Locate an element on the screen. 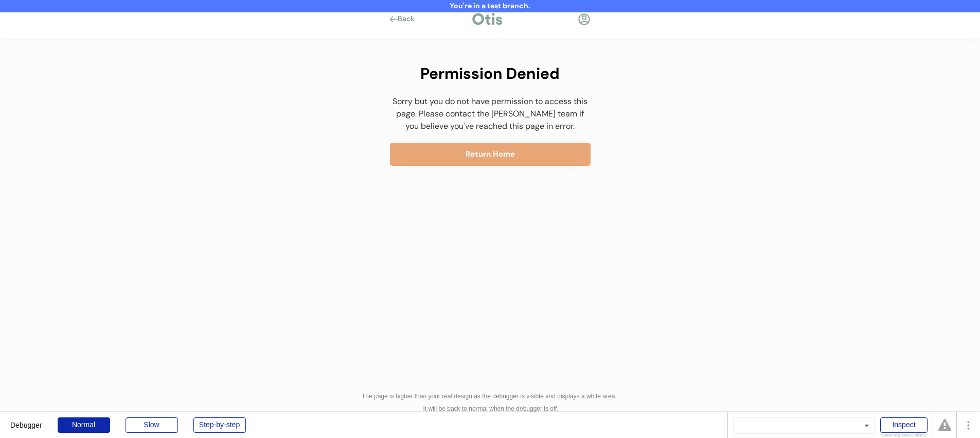 This screenshot has width=980, height=438. div: Inspect is located at coordinates (904, 425).